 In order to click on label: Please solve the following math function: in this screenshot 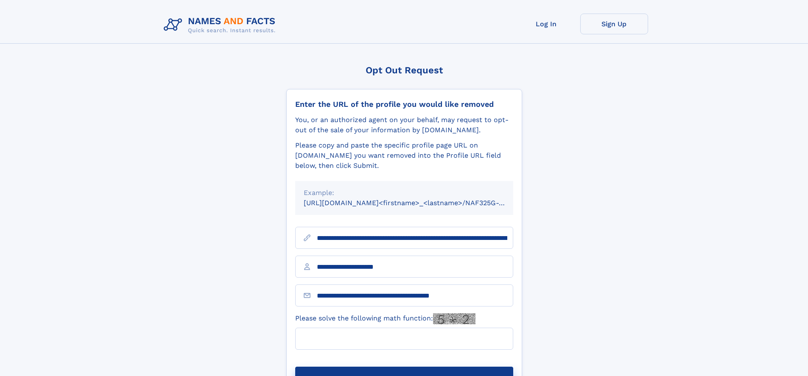, I will do `click(385, 319)`.